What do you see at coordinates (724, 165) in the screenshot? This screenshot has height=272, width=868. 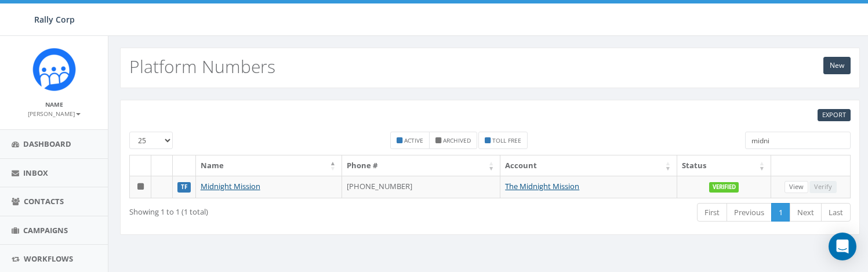 I see `th: Status: activate to sort column ascending` at bounding box center [724, 165].